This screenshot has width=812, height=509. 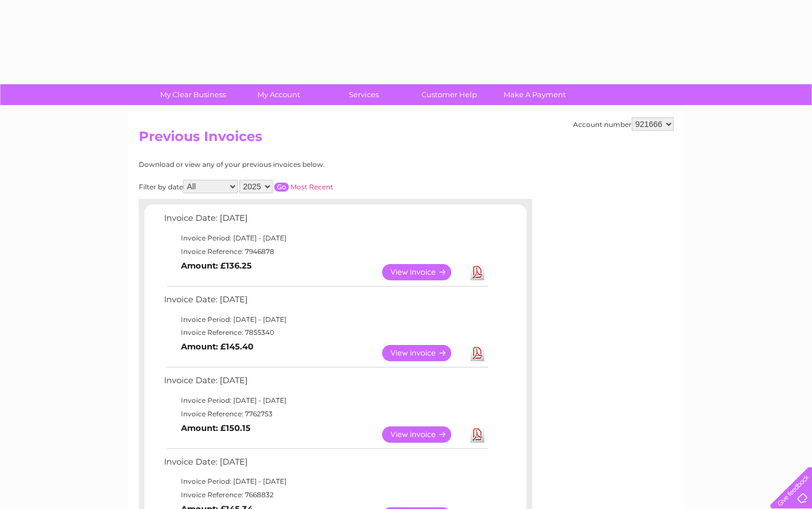 I want to click on div: Download or view any of your previous invoices below., so click(x=286, y=165).